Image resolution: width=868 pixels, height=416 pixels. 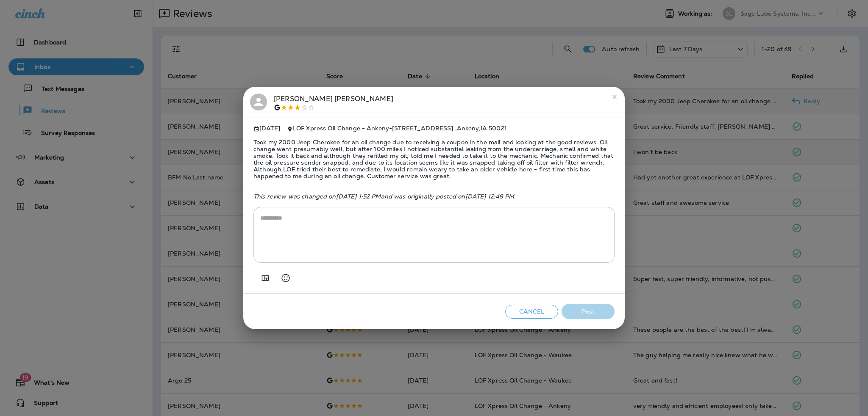 What do you see at coordinates (532, 312) in the screenshot?
I see `button: Cancel` at bounding box center [532, 312].